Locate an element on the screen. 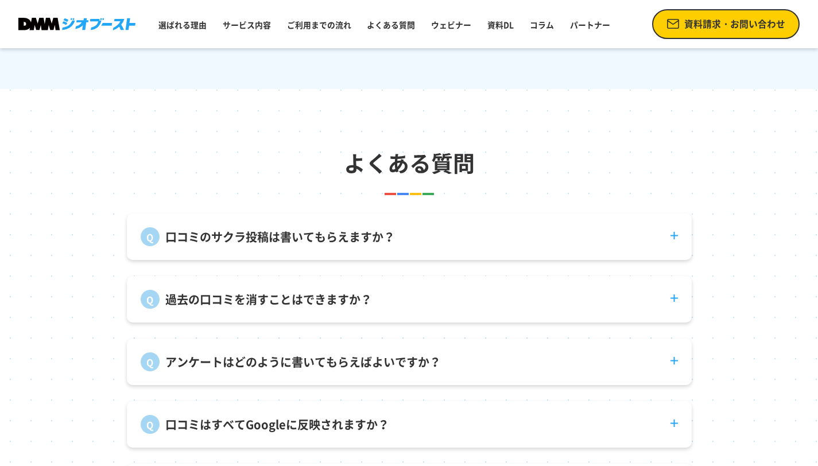  p: 口コミのサクラ投稿は書いてもらえますか？ is located at coordinates (280, 237).